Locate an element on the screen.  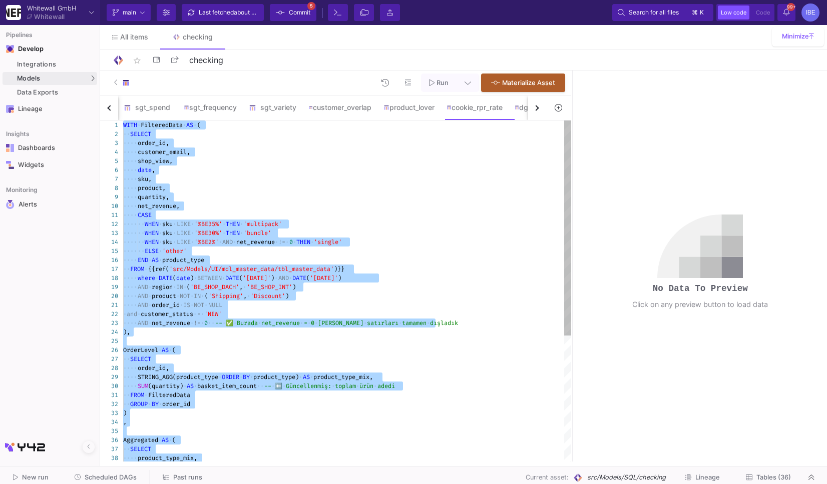
span: WHEN is located at coordinates (152, 233).